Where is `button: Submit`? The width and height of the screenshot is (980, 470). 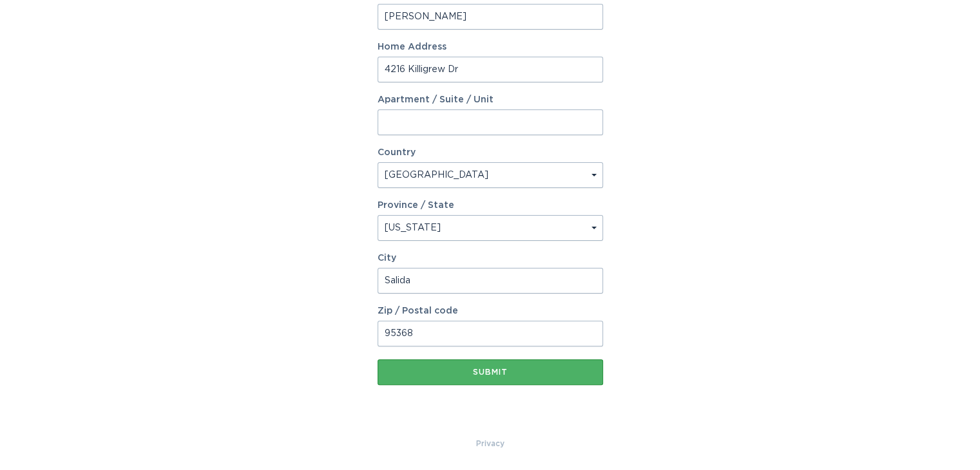
button: Submit is located at coordinates (490, 372).